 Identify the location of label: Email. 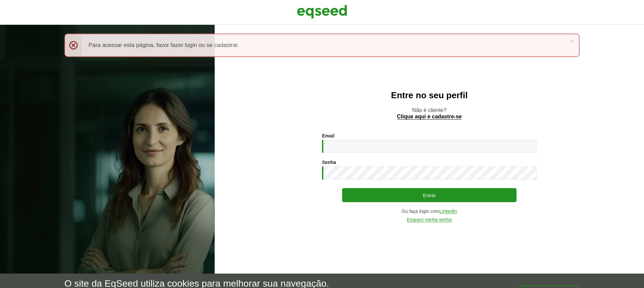
(328, 136).